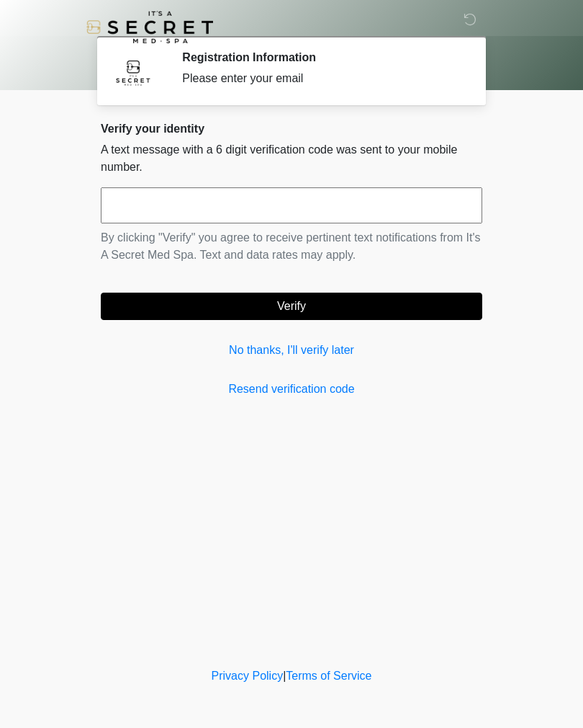  What do you see at coordinates (292, 159) in the screenshot?
I see `p: A text message with a 6 digit verification code was sent to your mobile number.` at bounding box center [292, 159].